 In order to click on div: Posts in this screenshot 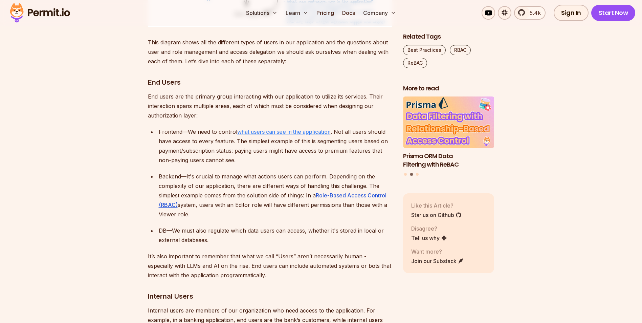, I will do `click(449, 137)`.